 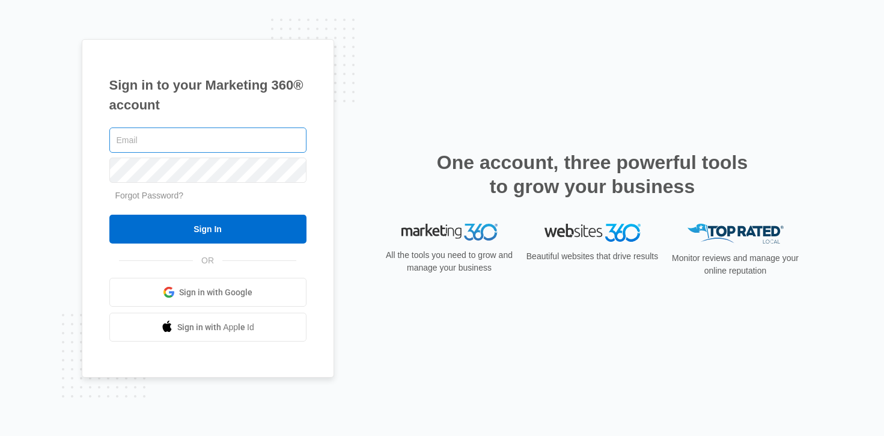 What do you see at coordinates (208, 292) in the screenshot?
I see `a: Sign in with Google` at bounding box center [208, 292].